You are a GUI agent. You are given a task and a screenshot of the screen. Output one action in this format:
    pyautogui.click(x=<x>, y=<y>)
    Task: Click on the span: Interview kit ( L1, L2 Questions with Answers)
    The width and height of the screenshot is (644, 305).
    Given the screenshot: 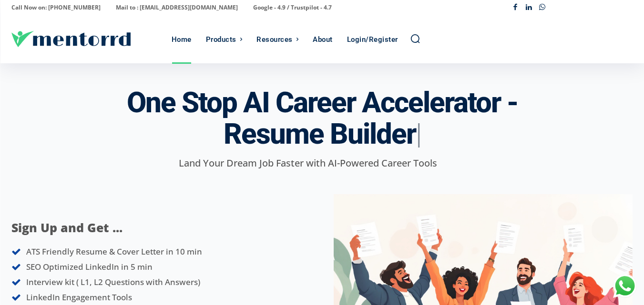 What is the action you would take?
    pyautogui.click(x=113, y=282)
    